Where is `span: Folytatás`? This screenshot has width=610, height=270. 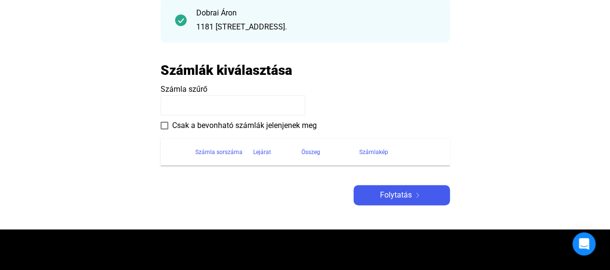 span: Folytatás is located at coordinates (396, 195).